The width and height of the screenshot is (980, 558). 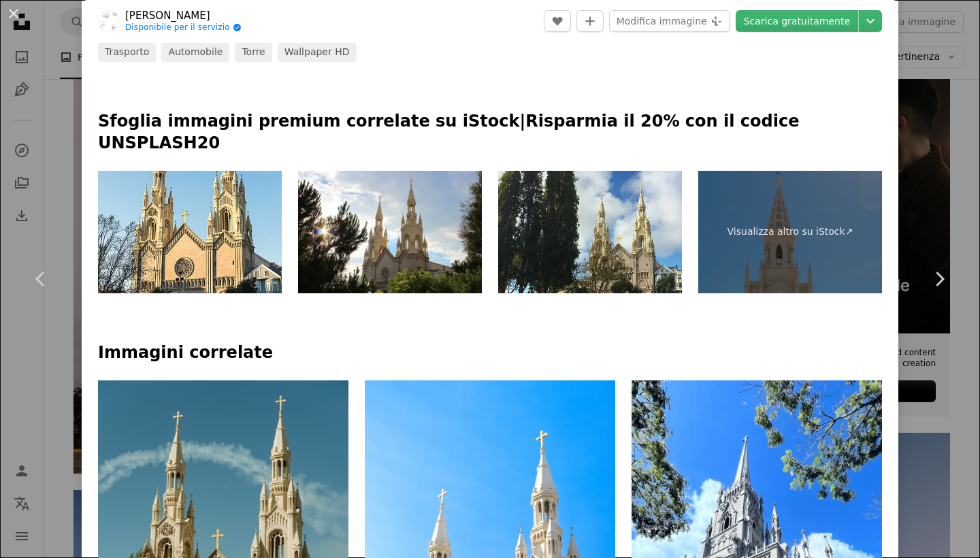 I want to click on img: Chiesa di San Francesco, so click(x=390, y=232).